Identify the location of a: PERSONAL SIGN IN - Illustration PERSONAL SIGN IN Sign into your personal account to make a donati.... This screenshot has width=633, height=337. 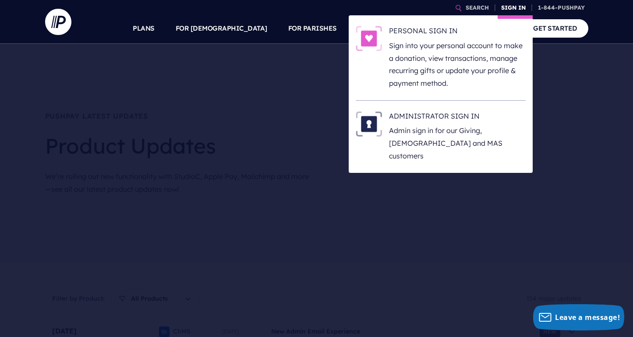
(440, 58).